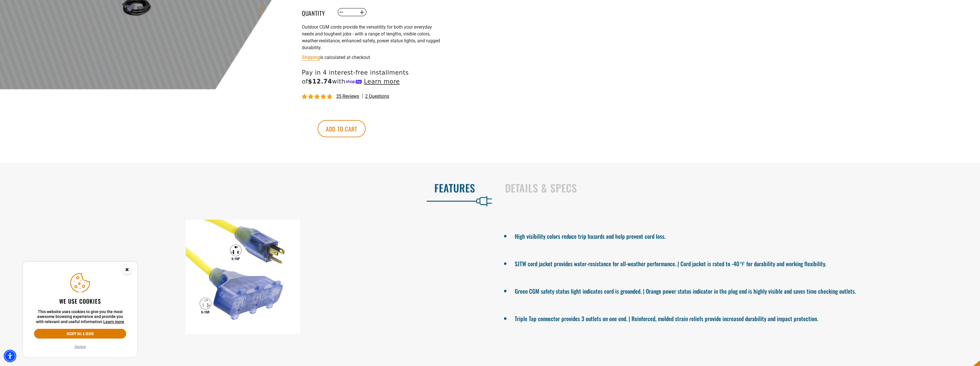 The width and height of the screenshot is (980, 366). Describe the element at coordinates (318, 97) in the screenshot. I see `span: 4.80 stars` at that location.